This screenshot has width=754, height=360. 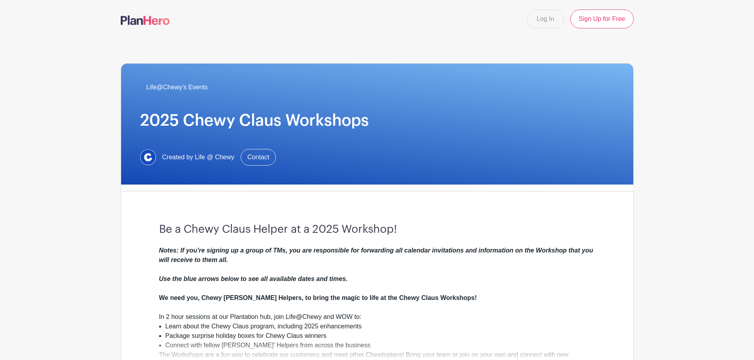 What do you see at coordinates (380, 327) in the screenshot?
I see `li: Learn about the Chewy Claus program, including 2025 enhancements` at bounding box center [380, 327].